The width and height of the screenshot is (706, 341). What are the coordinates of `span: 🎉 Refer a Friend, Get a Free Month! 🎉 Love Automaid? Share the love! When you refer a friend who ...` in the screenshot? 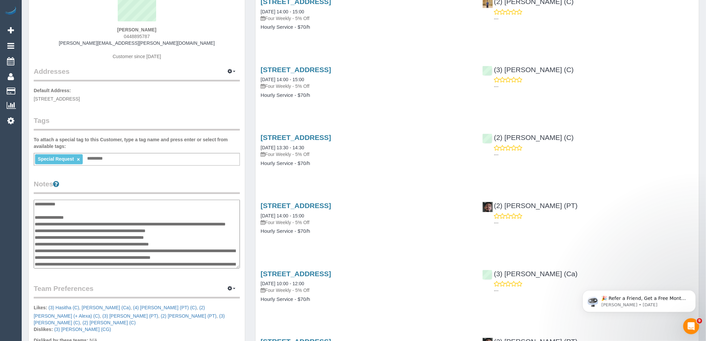 It's located at (71, 55).